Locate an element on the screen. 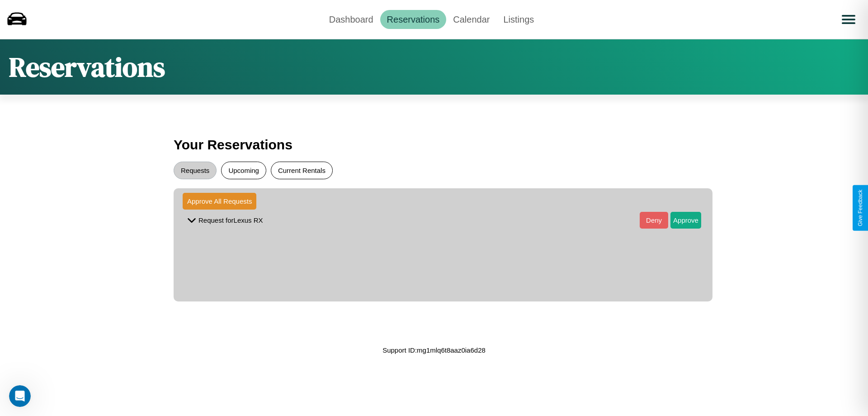 The image size is (868, 416). button: Upcoming is located at coordinates (244, 170).